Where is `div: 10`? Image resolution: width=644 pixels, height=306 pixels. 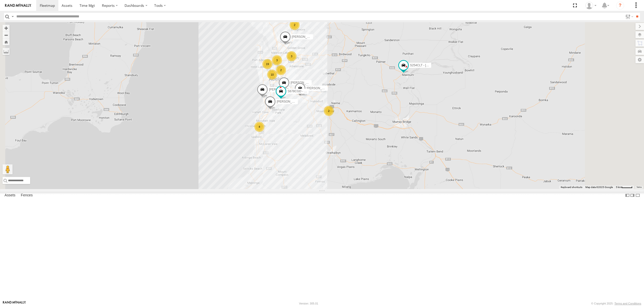 div: 10 is located at coordinates (272, 74).